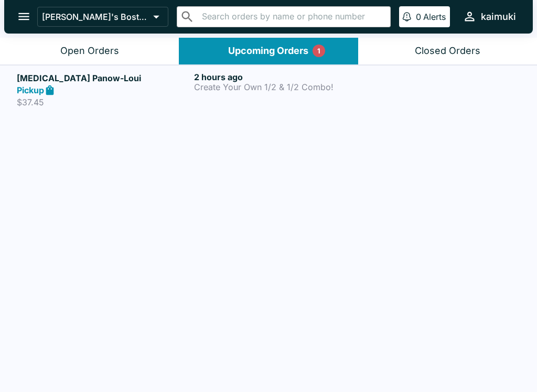 This screenshot has width=537, height=392. Describe the element at coordinates (268, 51) in the screenshot. I see `div: Upcoming Orders` at that location.